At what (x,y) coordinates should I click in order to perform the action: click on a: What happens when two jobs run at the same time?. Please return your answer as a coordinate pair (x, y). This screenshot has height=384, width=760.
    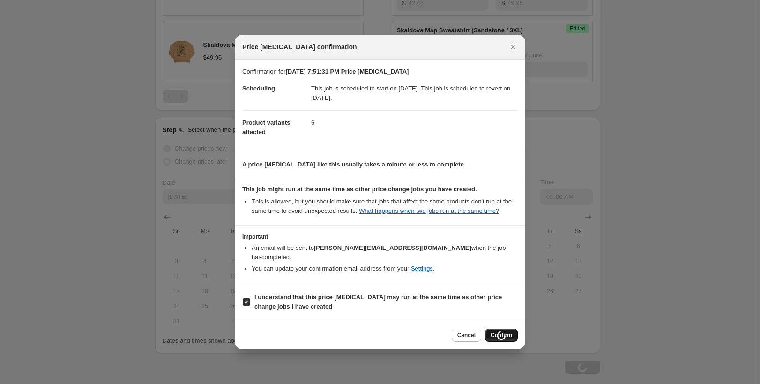
    Looking at the image, I should click on (429, 210).